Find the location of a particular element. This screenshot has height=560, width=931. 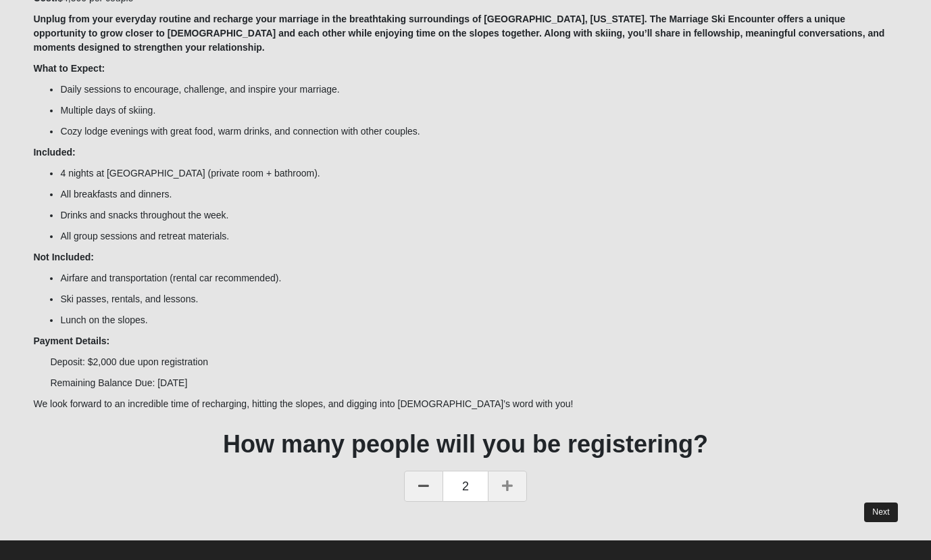

li: Ski passes, rentals, and lessons. is located at coordinates (478, 299).